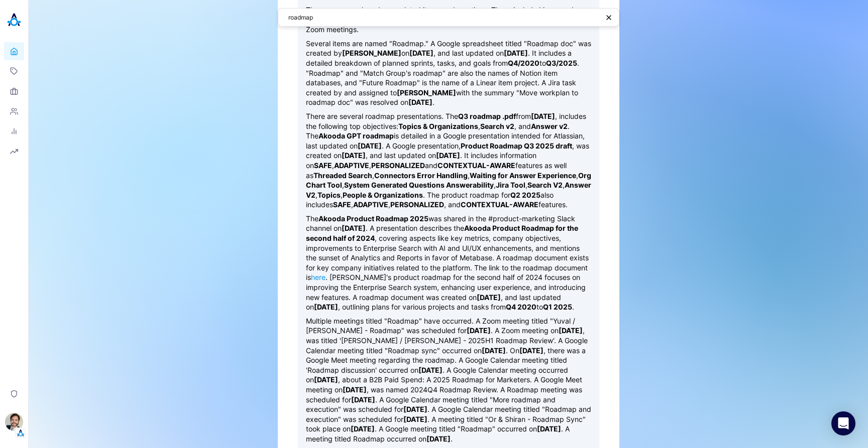  What do you see at coordinates (511, 185) in the screenshot?
I see `strong: Jira Tool` at bounding box center [511, 185].